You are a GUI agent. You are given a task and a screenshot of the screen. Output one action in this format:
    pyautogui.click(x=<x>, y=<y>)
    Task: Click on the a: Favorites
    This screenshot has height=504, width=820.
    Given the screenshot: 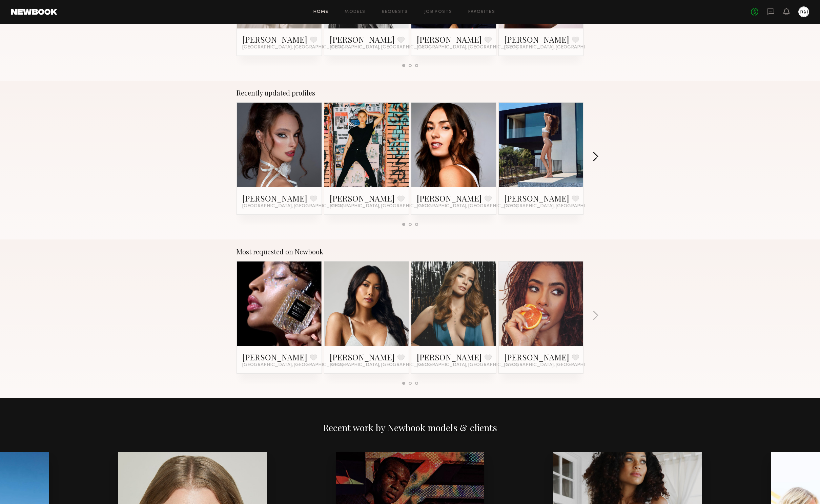 What is the action you would take?
    pyautogui.click(x=481, y=12)
    